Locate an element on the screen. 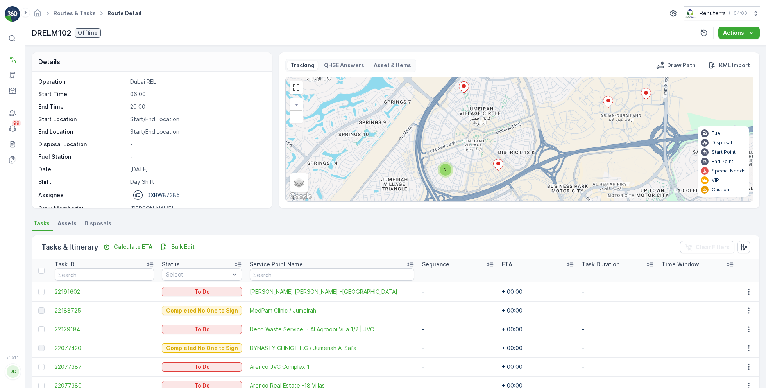 This screenshot has width=766, height=388. button: DD is located at coordinates (13, 371).